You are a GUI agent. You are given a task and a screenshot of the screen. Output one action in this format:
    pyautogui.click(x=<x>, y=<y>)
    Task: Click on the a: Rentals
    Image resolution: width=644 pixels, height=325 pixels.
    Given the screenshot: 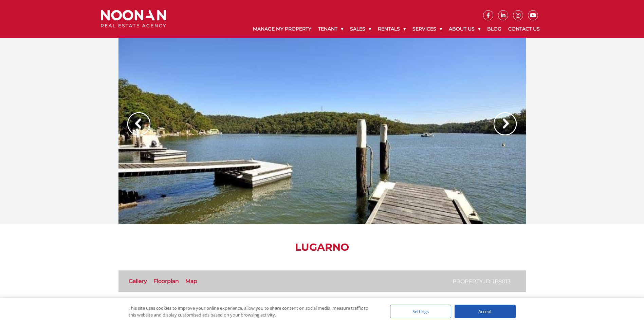 What is the action you would take?
    pyautogui.click(x=392, y=29)
    